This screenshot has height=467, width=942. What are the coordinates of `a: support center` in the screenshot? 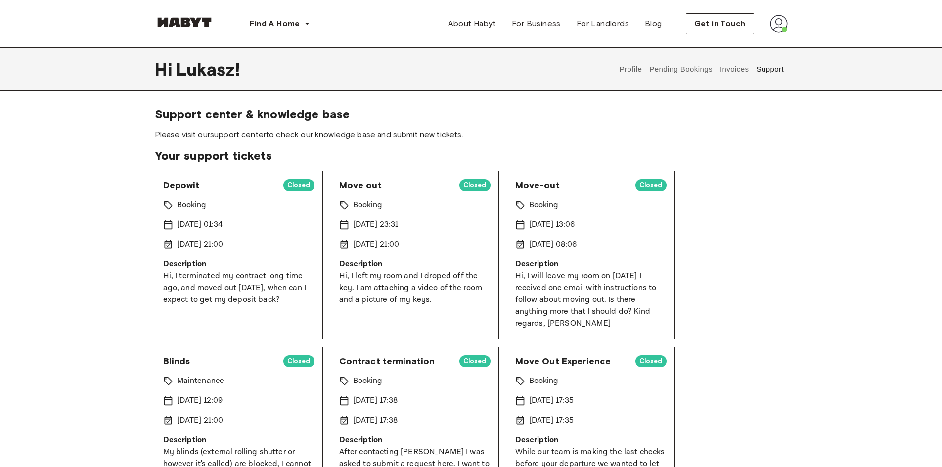 It's located at (238, 134).